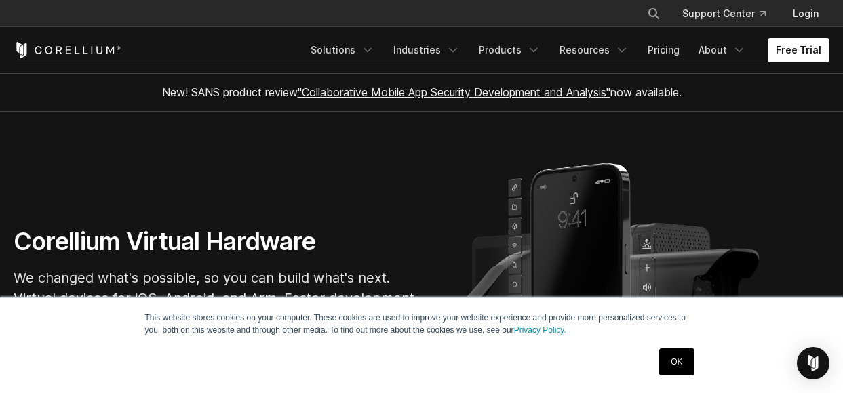 The width and height of the screenshot is (843, 393). Describe the element at coordinates (654, 14) in the screenshot. I see `button: Search` at that location.